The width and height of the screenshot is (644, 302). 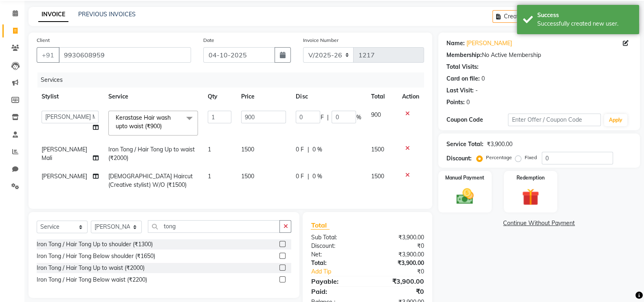 What do you see at coordinates (554, 120) in the screenshot?
I see `input: Enter Offer / Coupon Code` at bounding box center [554, 120].